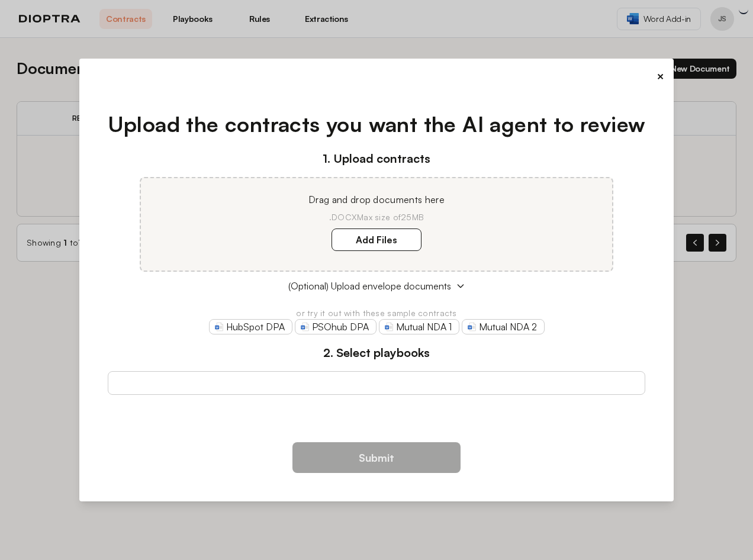 This screenshot has height=560, width=753. What do you see at coordinates (376, 124) in the screenshot?
I see `h1: Upload the contracts you want the AI agent to review` at bounding box center [376, 124].